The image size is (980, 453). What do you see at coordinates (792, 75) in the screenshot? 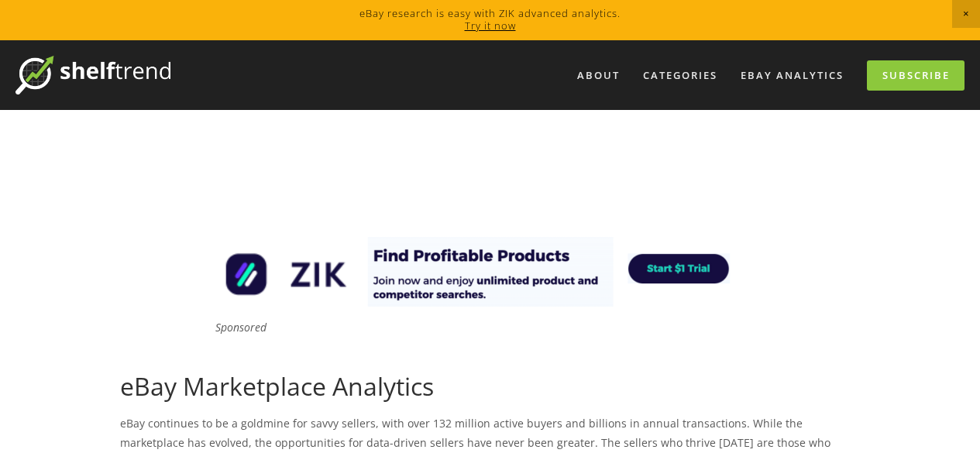
I see `a: eBay Analytics` at bounding box center [792, 75].